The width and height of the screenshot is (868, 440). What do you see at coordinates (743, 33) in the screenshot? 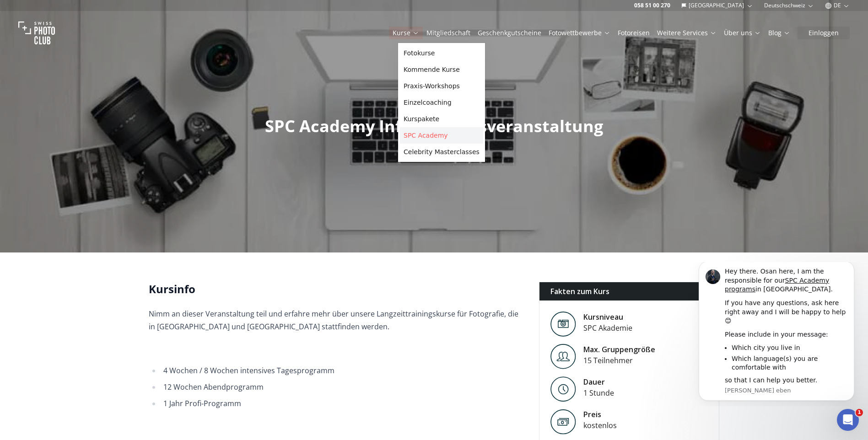
I see `button: Über uns` at bounding box center [743, 33].